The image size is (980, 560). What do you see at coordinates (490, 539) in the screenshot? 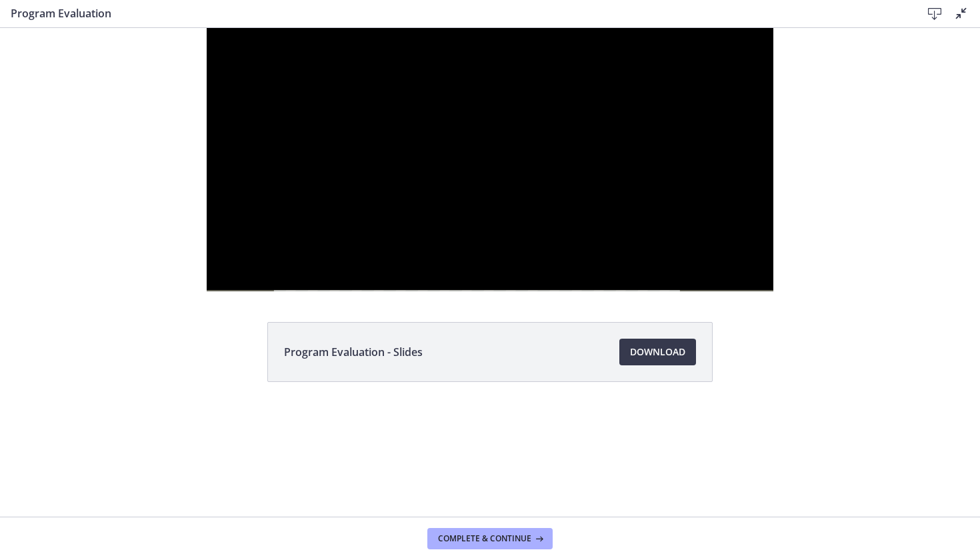
I see `button: Complete & continue` at bounding box center [490, 539].